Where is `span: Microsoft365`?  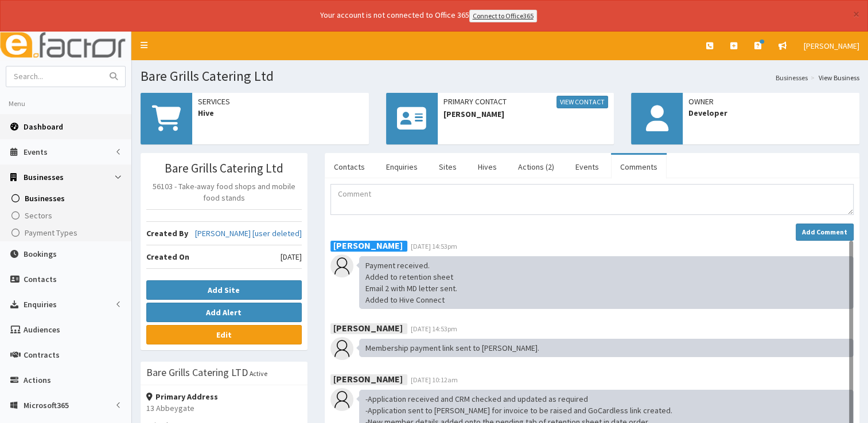 span: Microsoft365 is located at coordinates (46, 406).